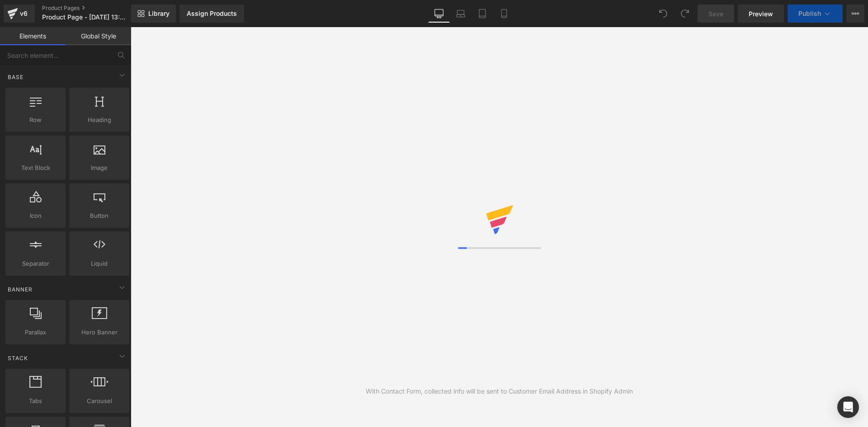 This screenshot has height=427, width=868. I want to click on span: Image, so click(99, 168).